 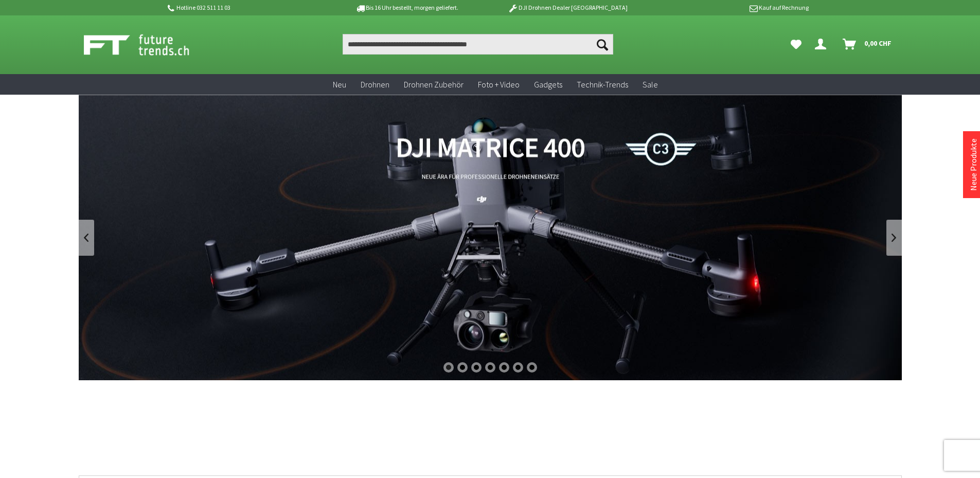 What do you see at coordinates (532, 368) in the screenshot?
I see `div: 7` at bounding box center [532, 368].